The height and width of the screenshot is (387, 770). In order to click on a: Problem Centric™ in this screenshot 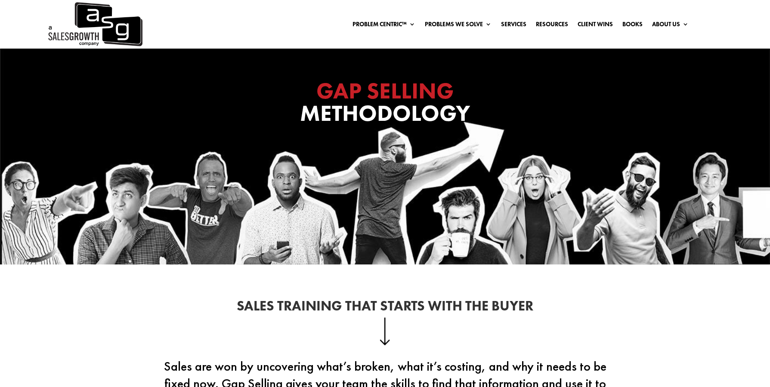, I will do `click(384, 26)`.